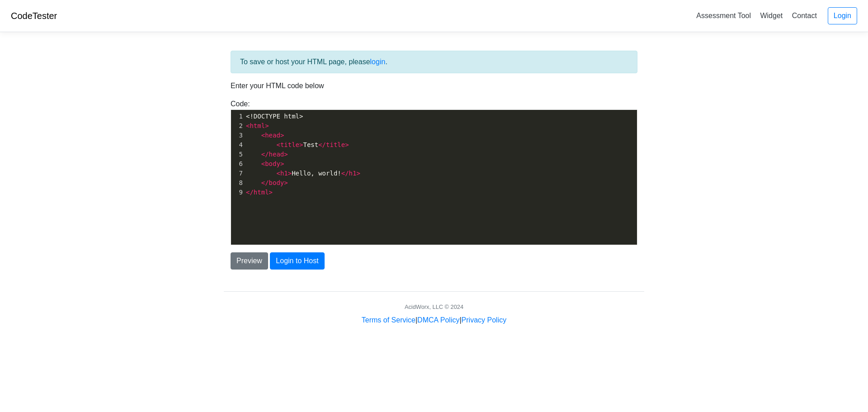 The image size is (868, 412). What do you see at coordinates (34, 16) in the screenshot?
I see `a: CodeTester` at bounding box center [34, 16].